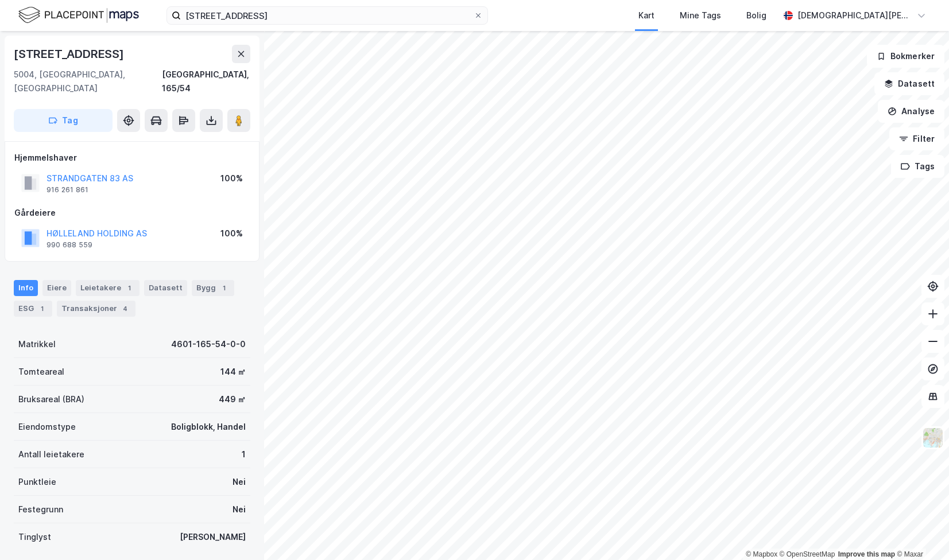 The height and width of the screenshot is (560, 949). What do you see at coordinates (67, 190) in the screenshot?
I see `div: 916 261 861` at bounding box center [67, 190].